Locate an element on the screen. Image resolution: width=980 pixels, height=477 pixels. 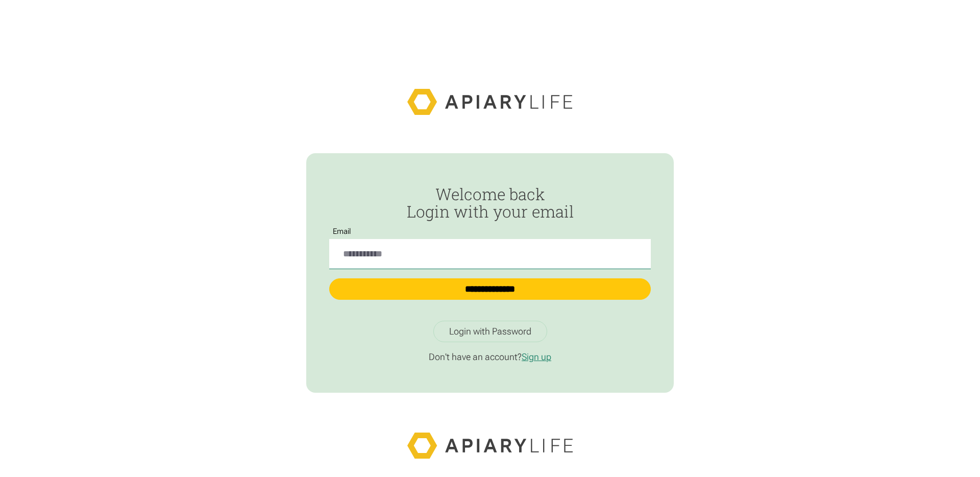
h2: Welcome back Login with your email is located at coordinates (490, 202).